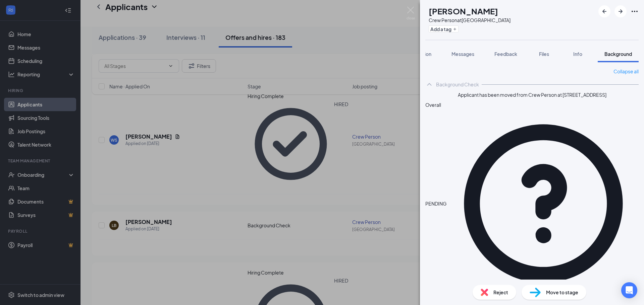 Image resolution: width=644 pixels, height=305 pixels. What do you see at coordinates (626, 71) in the screenshot?
I see `a: Collapse all` at bounding box center [626, 71].